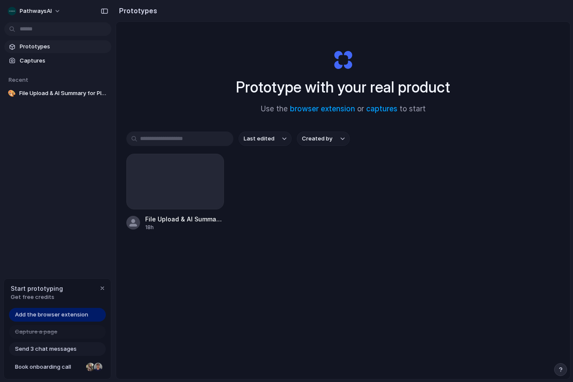 The image size is (573, 382). What do you see at coordinates (265, 139) in the screenshot?
I see `button: Last edited` at bounding box center [265, 139].